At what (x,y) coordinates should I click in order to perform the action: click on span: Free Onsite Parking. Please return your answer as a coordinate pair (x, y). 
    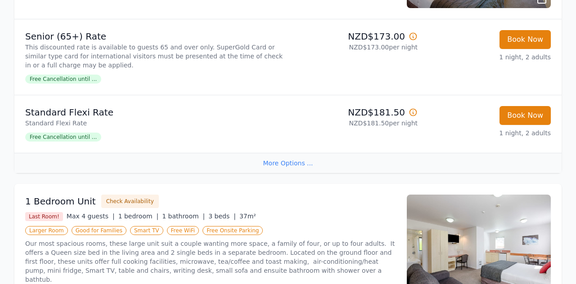
    Looking at the image, I should click on (233, 231).